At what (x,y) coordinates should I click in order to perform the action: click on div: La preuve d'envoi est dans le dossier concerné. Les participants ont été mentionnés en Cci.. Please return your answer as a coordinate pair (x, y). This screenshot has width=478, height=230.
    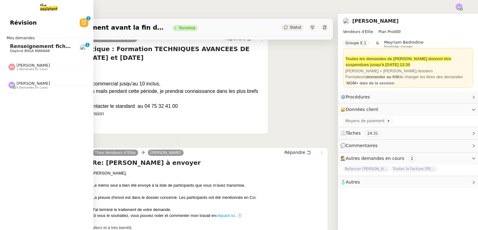
    Looking at the image, I should click on (209, 197).